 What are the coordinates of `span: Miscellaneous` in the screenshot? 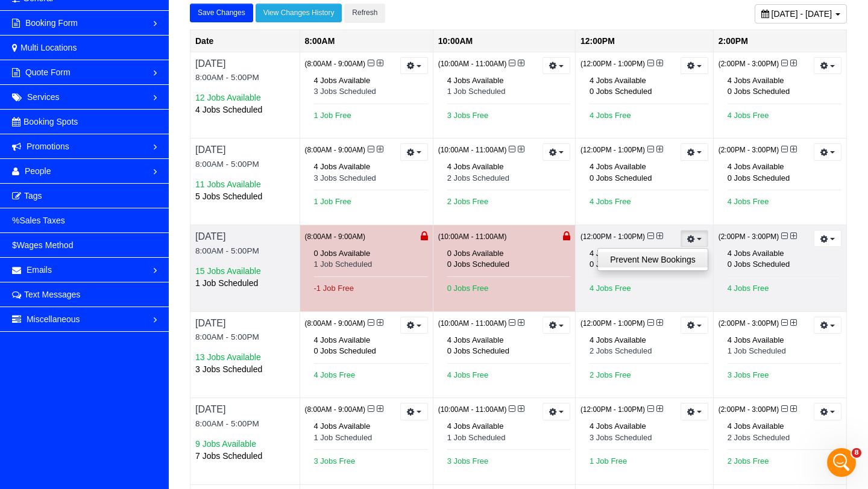 It's located at (53, 319).